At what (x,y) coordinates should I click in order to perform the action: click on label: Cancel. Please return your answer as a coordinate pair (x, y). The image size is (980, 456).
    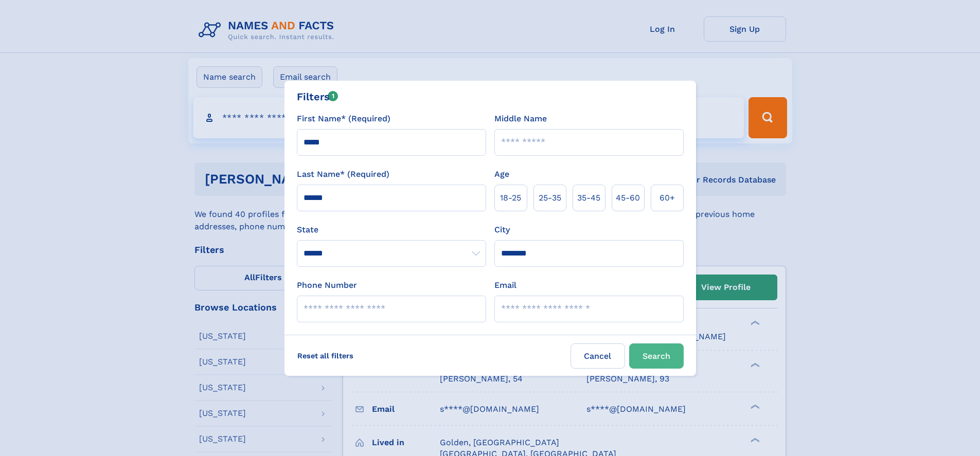
    Looking at the image, I should click on (598, 355).